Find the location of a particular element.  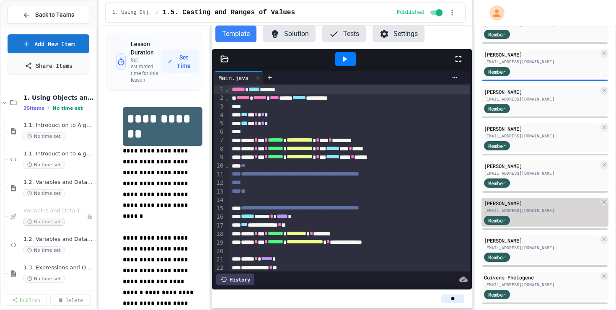

div: 14 is located at coordinates (219, 200).